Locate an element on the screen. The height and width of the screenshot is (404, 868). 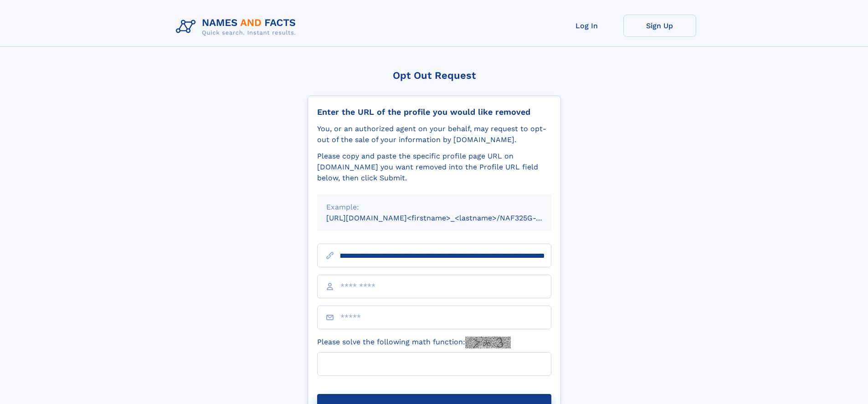
a: Sign Up is located at coordinates (660, 26).